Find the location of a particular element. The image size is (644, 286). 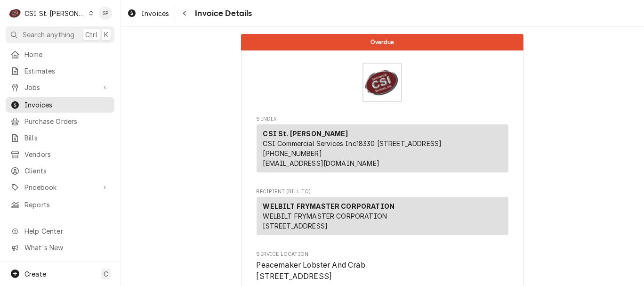

div: CSI St. Louis's Avatar is located at coordinates (15, 13).